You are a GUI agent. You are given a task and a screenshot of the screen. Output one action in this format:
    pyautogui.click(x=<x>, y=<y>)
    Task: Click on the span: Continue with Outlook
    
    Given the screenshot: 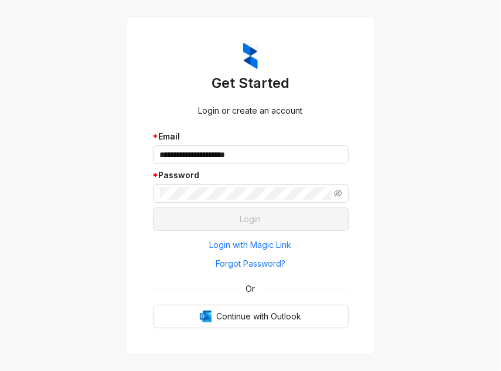 What is the action you would take?
    pyautogui.click(x=258, y=316)
    